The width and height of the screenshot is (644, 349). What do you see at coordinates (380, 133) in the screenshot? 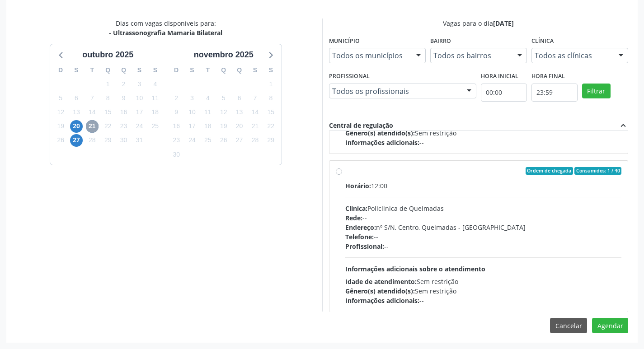
I see `span: Gênero(s) atendido(s):` at bounding box center [380, 133].